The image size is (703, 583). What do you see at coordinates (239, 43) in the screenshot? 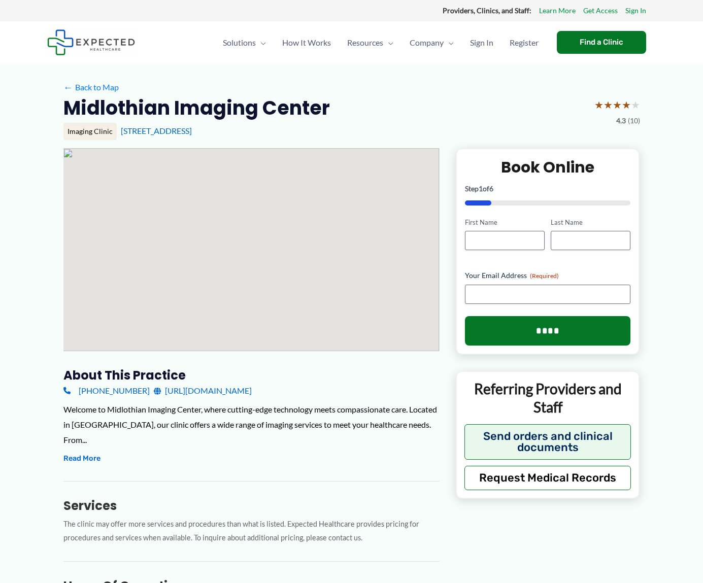
I see `span: Solutions` at bounding box center [239, 43].